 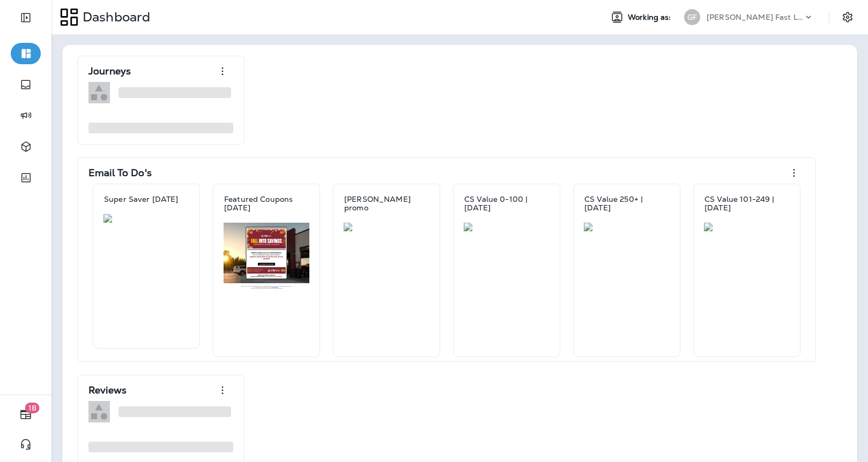 I want to click on img: 841fc751-04e8-431d-a60a-442040b20504.jpg, so click(x=626, y=227).